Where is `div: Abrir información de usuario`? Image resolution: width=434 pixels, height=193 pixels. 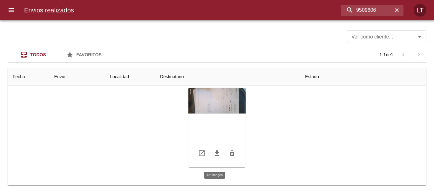 div: Abrir información de usuario is located at coordinates (420, 10).